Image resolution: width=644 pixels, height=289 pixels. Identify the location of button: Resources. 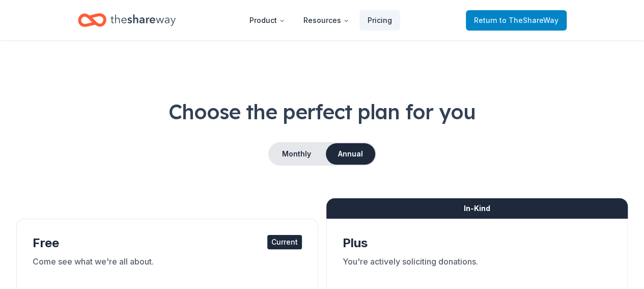
(326, 20).